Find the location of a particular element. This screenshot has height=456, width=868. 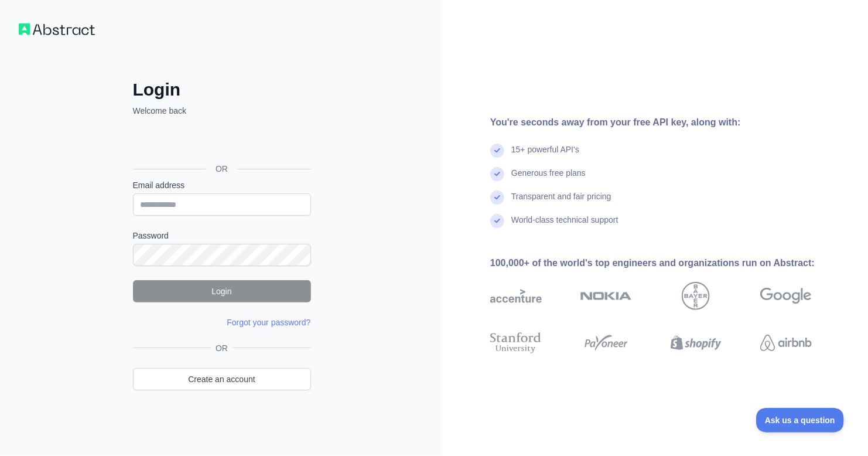

img: airbnb is located at coordinates (786, 343).